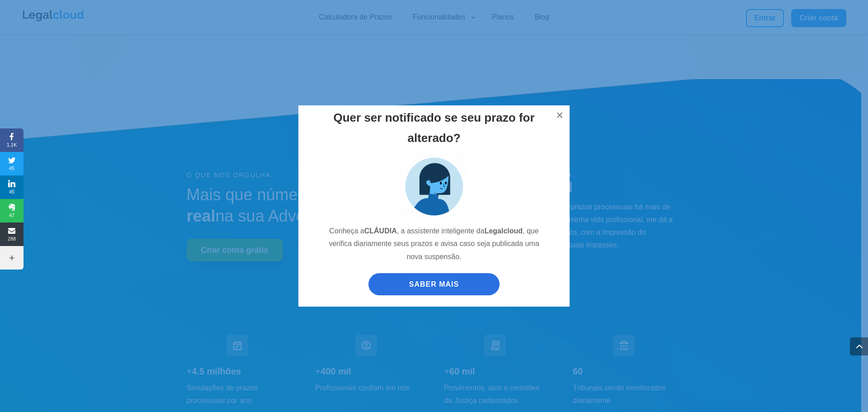 This screenshot has width=868, height=412. What do you see at coordinates (504, 231) in the screenshot?
I see `strong: Legalcloud` at bounding box center [504, 231].